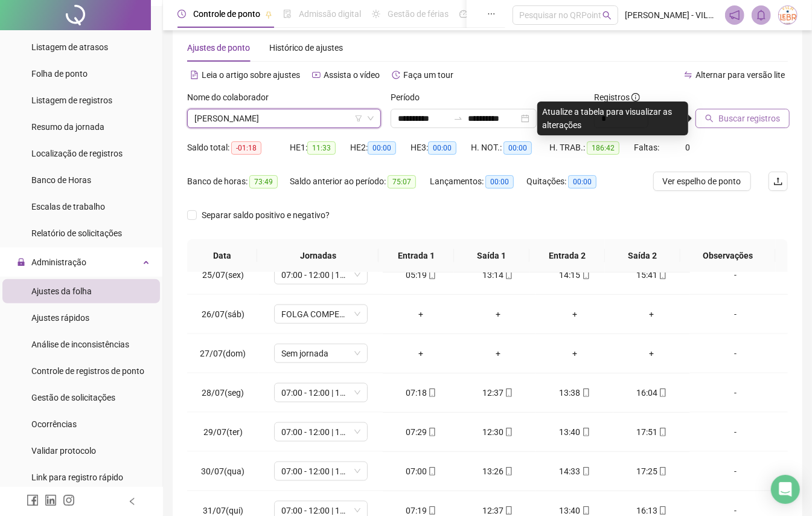 Image resolution: width=812 pixels, height=516 pixels. What do you see at coordinates (651, 432) in the screenshot?
I see `div: 17:51` at bounding box center [651, 432].